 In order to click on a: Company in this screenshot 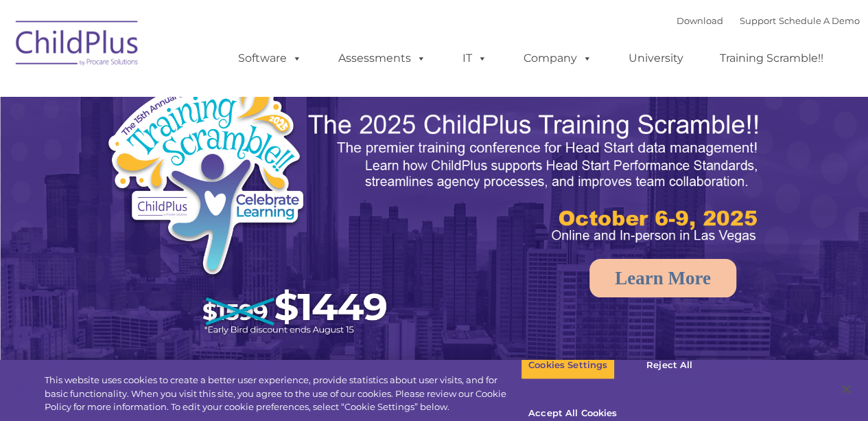, I will do `click(558, 59)`.